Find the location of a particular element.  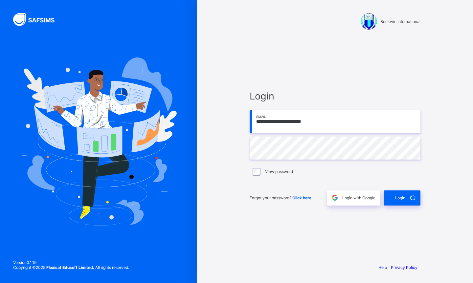

span: Click here is located at coordinates (302, 198).